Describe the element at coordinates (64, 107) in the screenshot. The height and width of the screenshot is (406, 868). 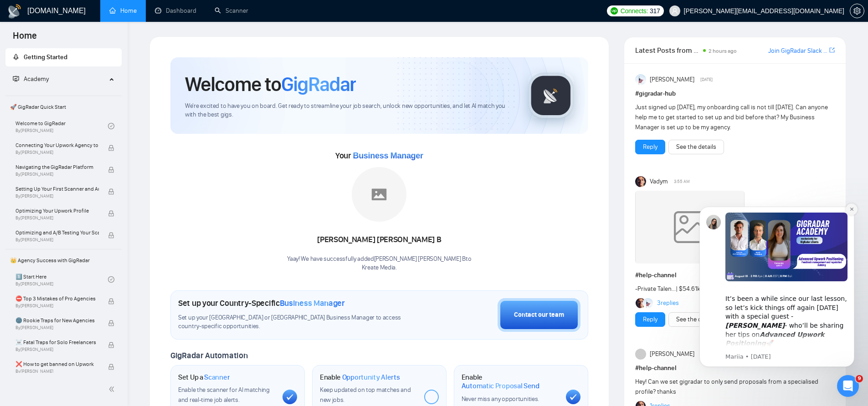
I see `span: 🚀 GigRadar Quick Start` at that location.